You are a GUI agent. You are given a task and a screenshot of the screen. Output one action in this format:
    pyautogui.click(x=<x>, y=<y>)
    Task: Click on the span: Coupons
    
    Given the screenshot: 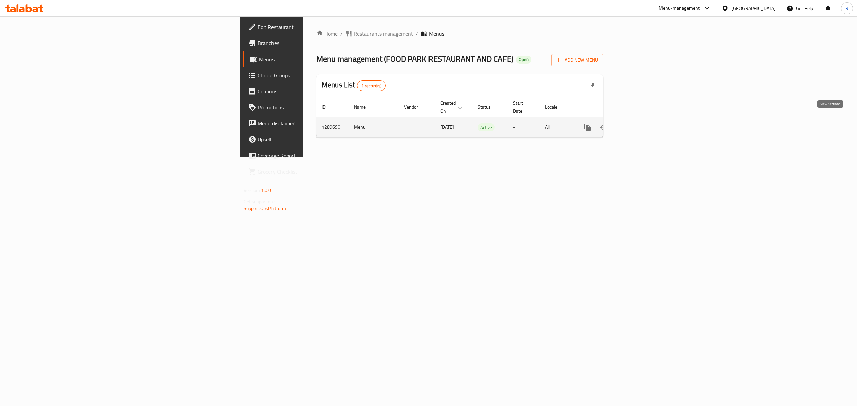 What is the action you would take?
    pyautogui.click(x=318, y=91)
    